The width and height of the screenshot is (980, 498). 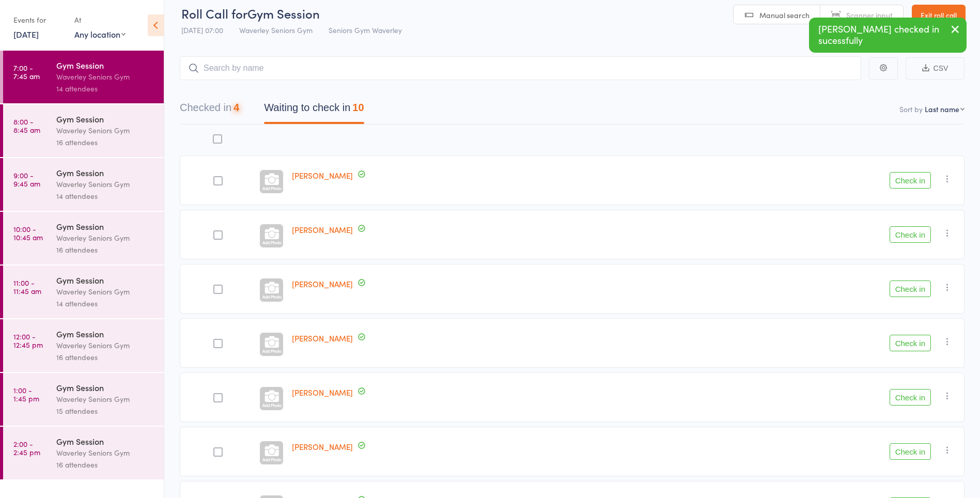 I want to click on a: 1:00 -1:45 pmGym SessionWaverley Seniors Gym15 attendees, so click(x=83, y=399).